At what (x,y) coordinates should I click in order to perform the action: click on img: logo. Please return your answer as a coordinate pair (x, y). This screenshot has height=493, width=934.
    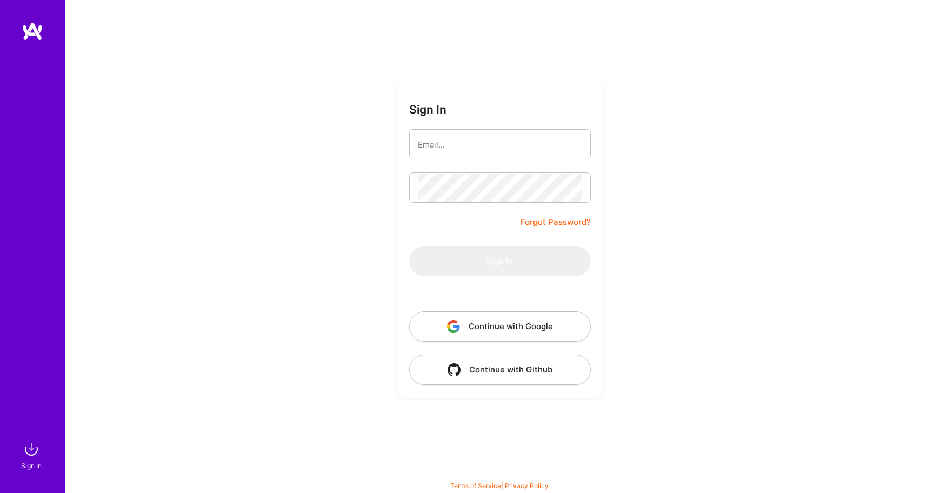
    Looking at the image, I should click on (32, 31).